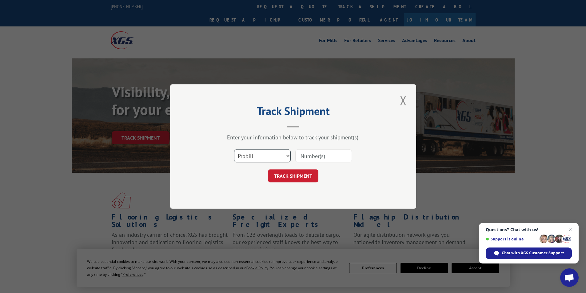  Describe the element at coordinates (293, 176) in the screenshot. I see `button: TRACK SHIPMENT` at that location.